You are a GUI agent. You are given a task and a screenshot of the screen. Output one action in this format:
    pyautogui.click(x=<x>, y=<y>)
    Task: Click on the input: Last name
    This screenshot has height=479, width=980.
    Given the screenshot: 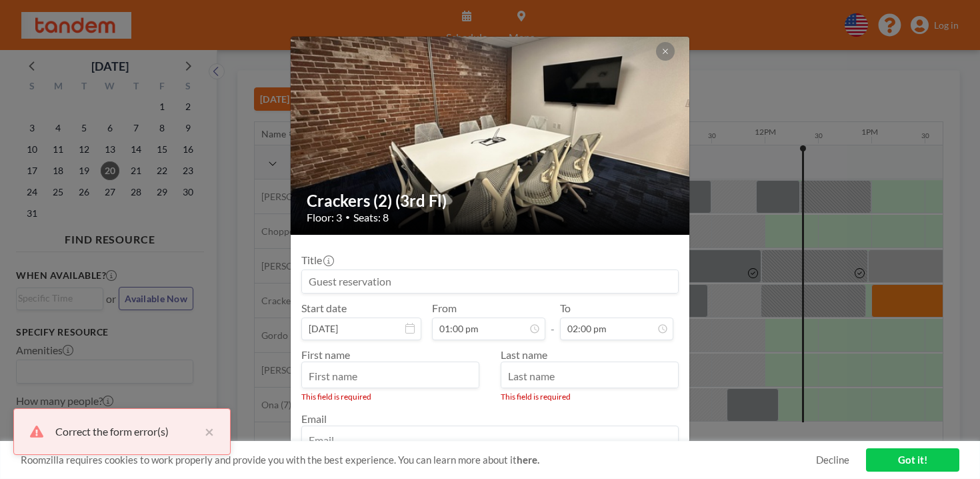 What is the action you would take?
    pyautogui.click(x=589, y=376)
    